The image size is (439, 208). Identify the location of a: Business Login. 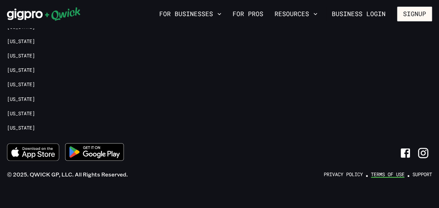
(359, 14).